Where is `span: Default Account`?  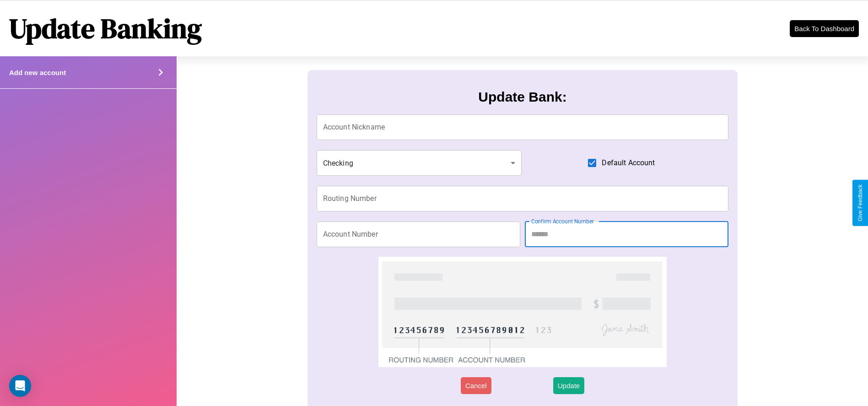 span: Default Account is located at coordinates (628, 163).